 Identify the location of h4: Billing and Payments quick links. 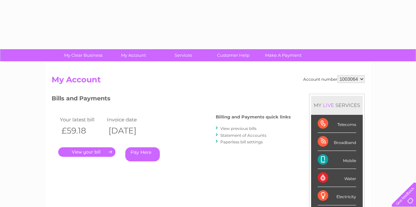
(253, 117).